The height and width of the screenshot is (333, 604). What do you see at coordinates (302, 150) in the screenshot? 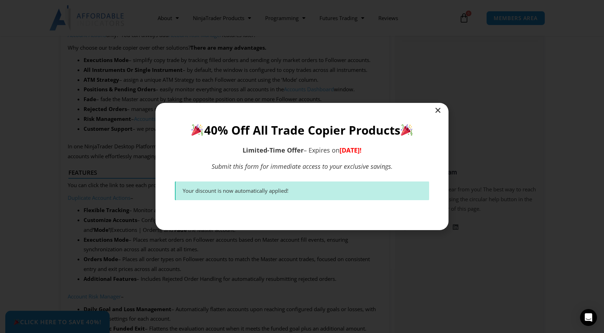
I see `p: – Expires on` at bounding box center [302, 150].